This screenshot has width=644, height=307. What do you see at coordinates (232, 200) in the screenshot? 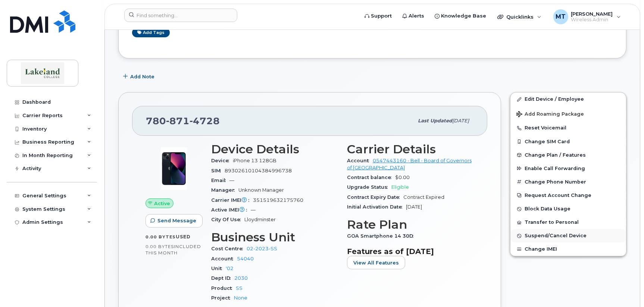
I see `span: Carrier IMEI` at bounding box center [232, 200].